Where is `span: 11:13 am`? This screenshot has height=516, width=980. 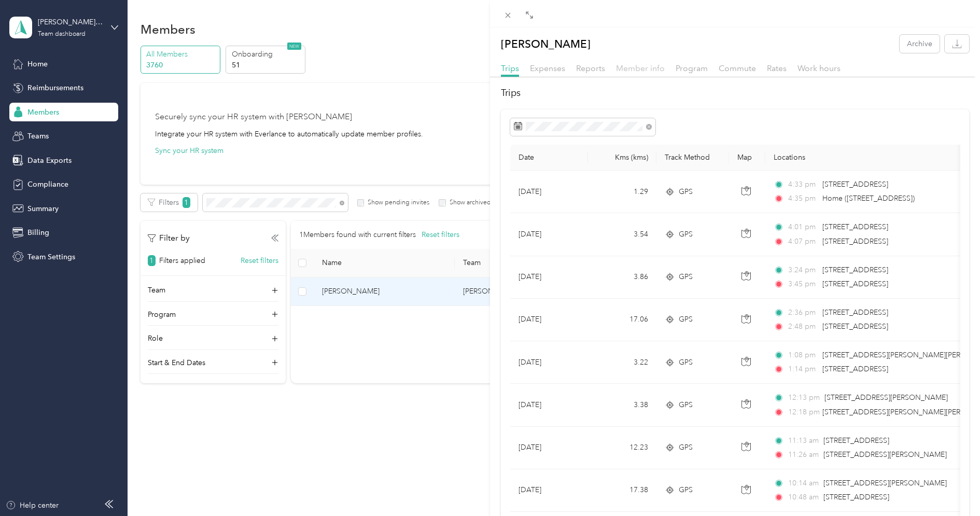
span: 11:13 am is located at coordinates (803, 441).